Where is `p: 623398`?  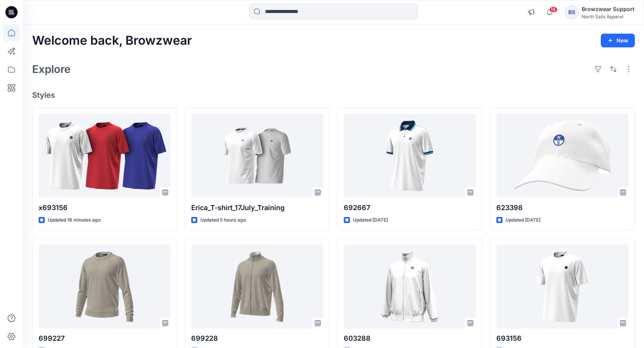
p: 623398 is located at coordinates (562, 208).